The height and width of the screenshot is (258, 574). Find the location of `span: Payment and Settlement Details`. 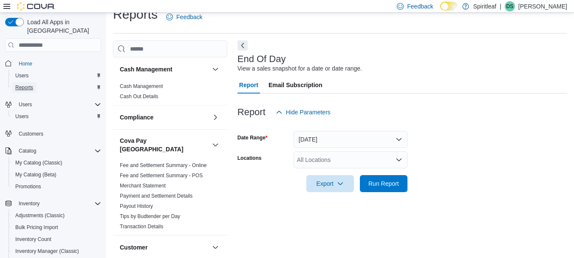

span: Payment and Settlement Details is located at coordinates (156, 196).